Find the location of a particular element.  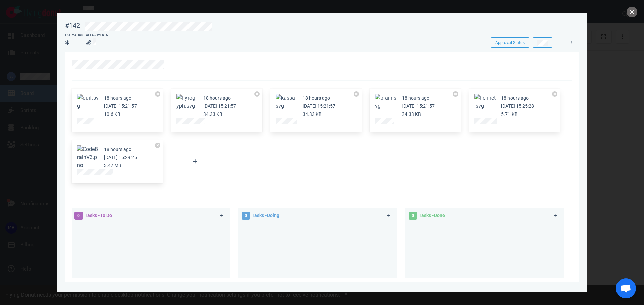

span: Tasks - Done is located at coordinates (432, 216).